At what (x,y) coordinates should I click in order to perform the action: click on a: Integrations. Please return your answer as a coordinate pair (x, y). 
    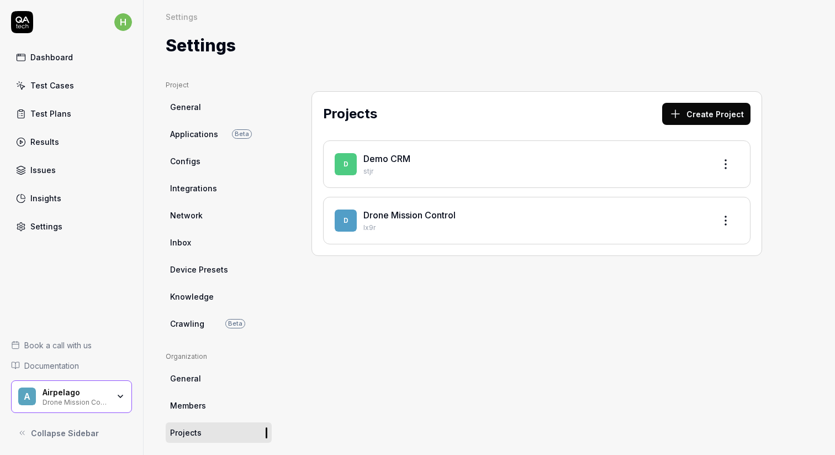
    Looking at the image, I should click on (219, 188).